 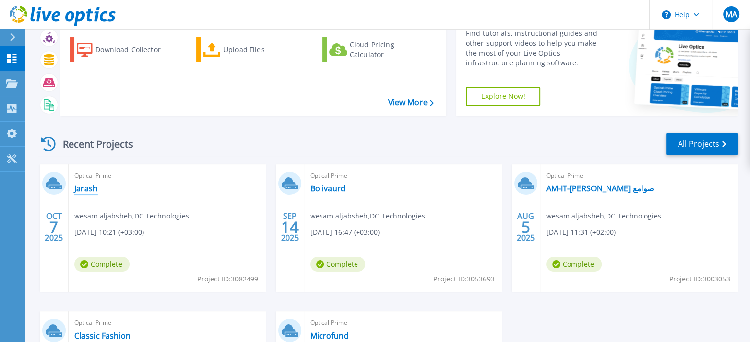 What do you see at coordinates (135, 50) in the screenshot?
I see `div: Download Collector` at bounding box center [135, 50].